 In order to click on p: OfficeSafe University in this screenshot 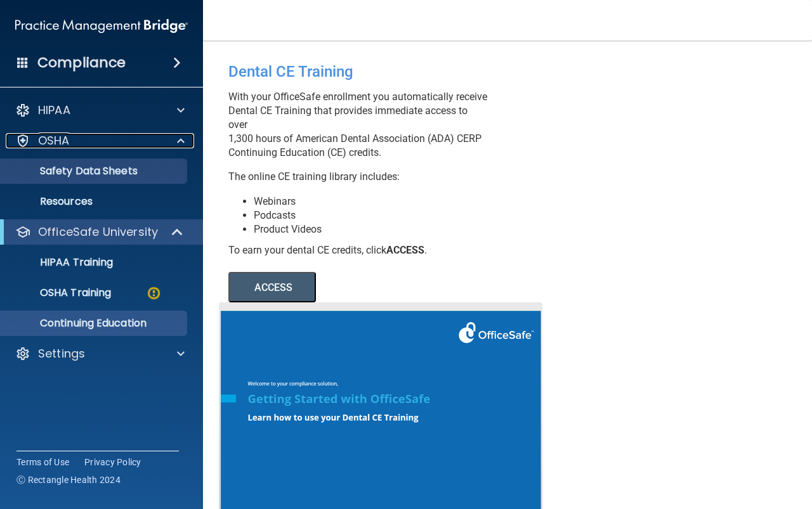, I will do `click(98, 232)`.